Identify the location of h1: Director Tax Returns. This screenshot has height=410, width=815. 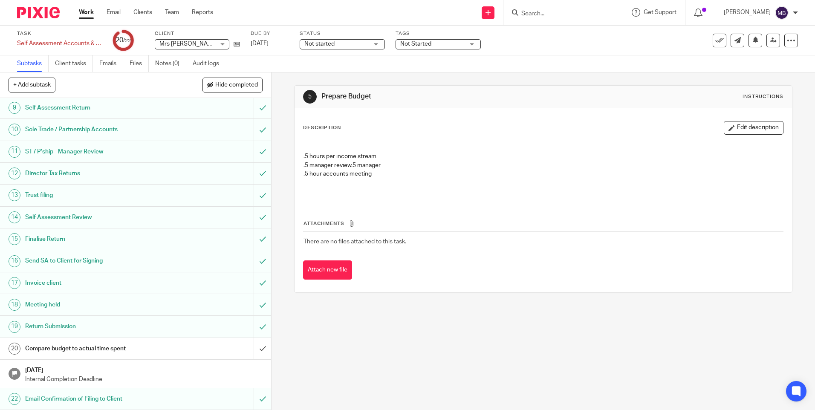
(98, 173).